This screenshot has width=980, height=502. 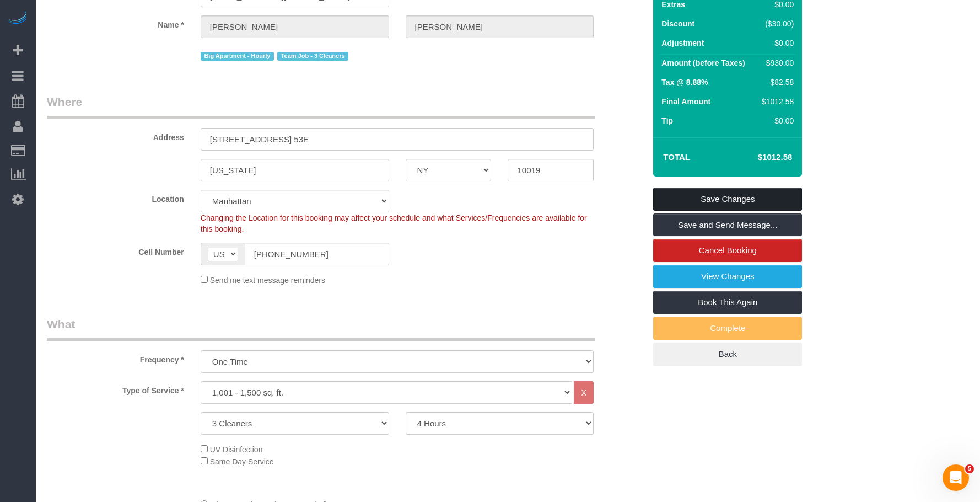 I want to click on a: Save and Send Message..., so click(x=728, y=225).